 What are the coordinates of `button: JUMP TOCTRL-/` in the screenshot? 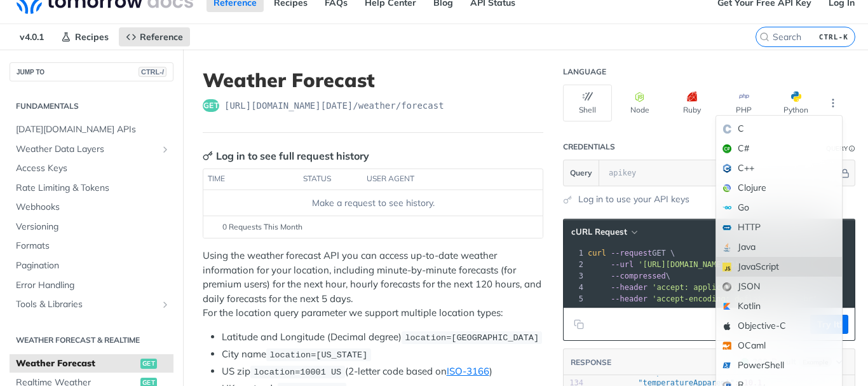 It's located at (91, 72).